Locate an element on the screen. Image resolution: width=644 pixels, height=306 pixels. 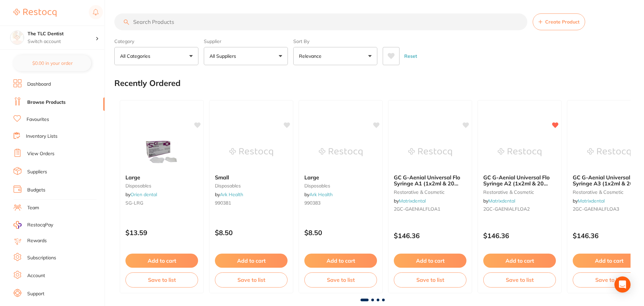
input: Search Products is located at coordinates (321, 22).